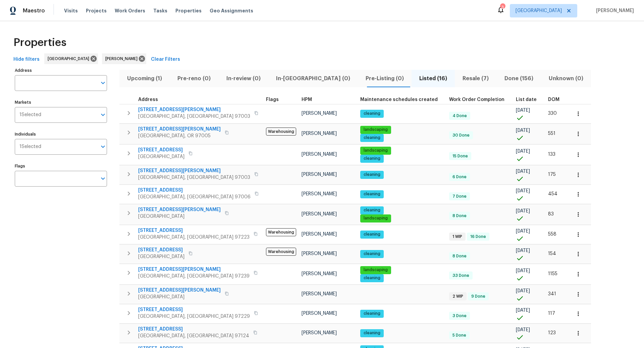  I want to click on button: Clear Filters, so click(166, 59).